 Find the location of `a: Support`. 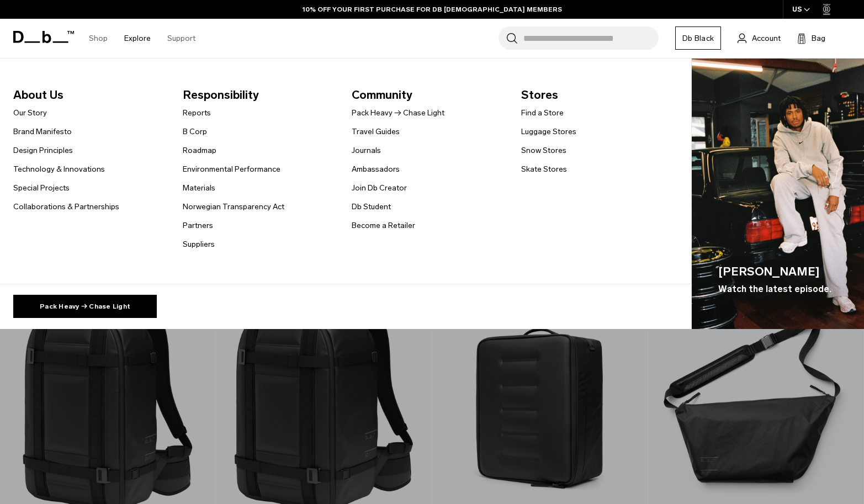

a: Support is located at coordinates (181, 38).